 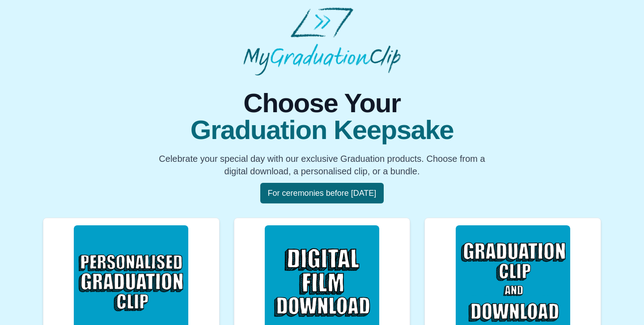 I want to click on p: Celebrate your special day with our exclusive Graduation products. Choose from a digital download..., so click(x=322, y=165).